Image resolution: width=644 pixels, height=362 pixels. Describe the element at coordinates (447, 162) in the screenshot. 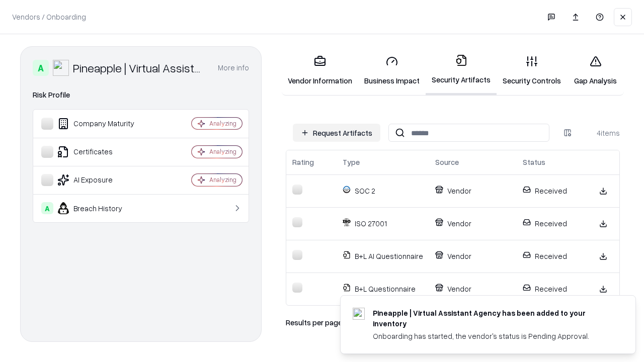

I see `div: Source` at that location.